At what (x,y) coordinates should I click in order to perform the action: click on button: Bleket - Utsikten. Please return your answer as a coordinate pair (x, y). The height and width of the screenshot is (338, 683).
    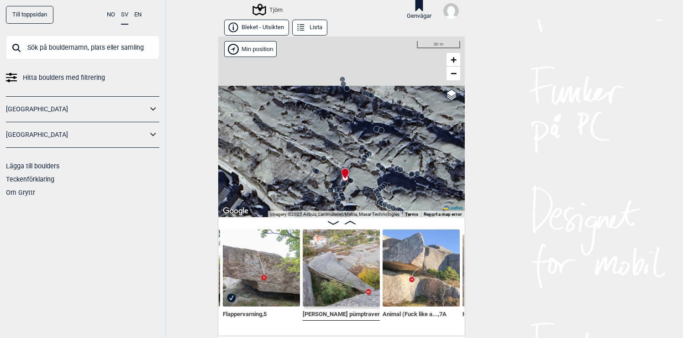
    Looking at the image, I should click on (257, 27).